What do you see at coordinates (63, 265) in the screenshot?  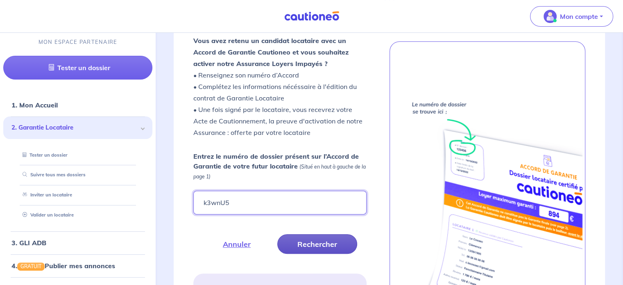 I see `a: 4.GRATUITPublier mes annonces` at bounding box center [63, 265].